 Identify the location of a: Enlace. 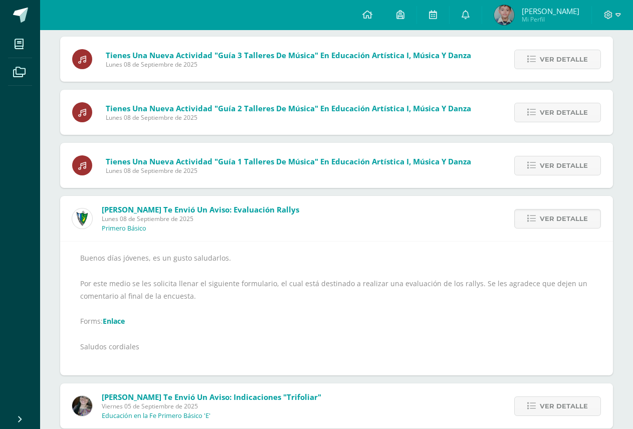
(114, 321).